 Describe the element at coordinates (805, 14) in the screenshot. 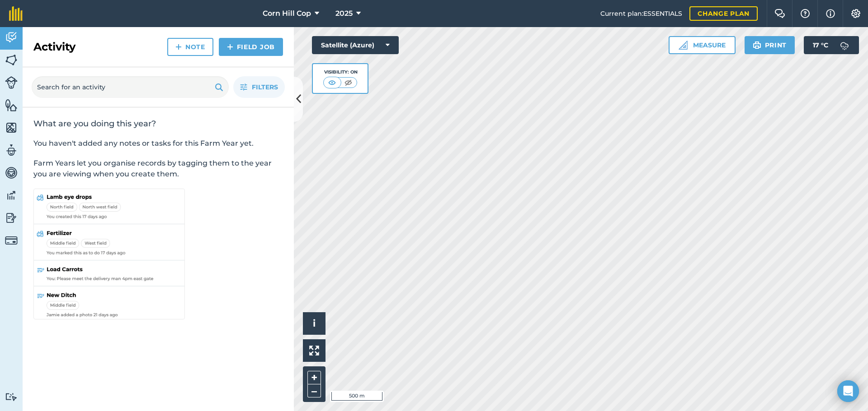

I see `img: A question mark icon` at that location.